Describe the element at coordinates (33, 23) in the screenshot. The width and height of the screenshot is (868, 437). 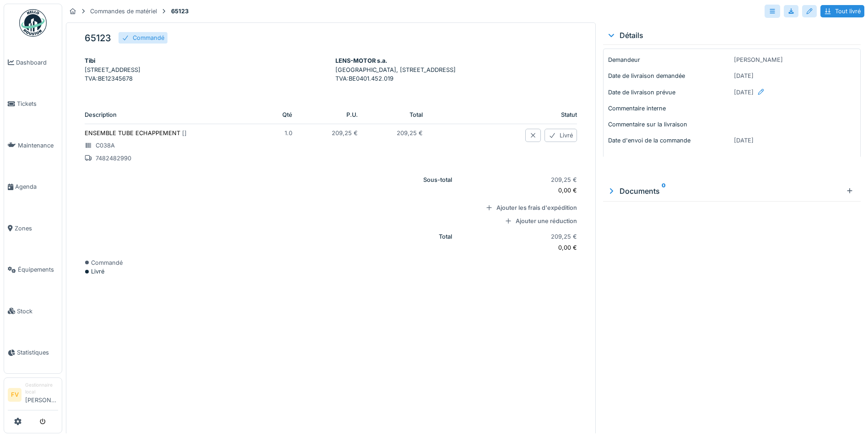
I see `img: Badge_color-CXgf-gQk.svg` at that location.